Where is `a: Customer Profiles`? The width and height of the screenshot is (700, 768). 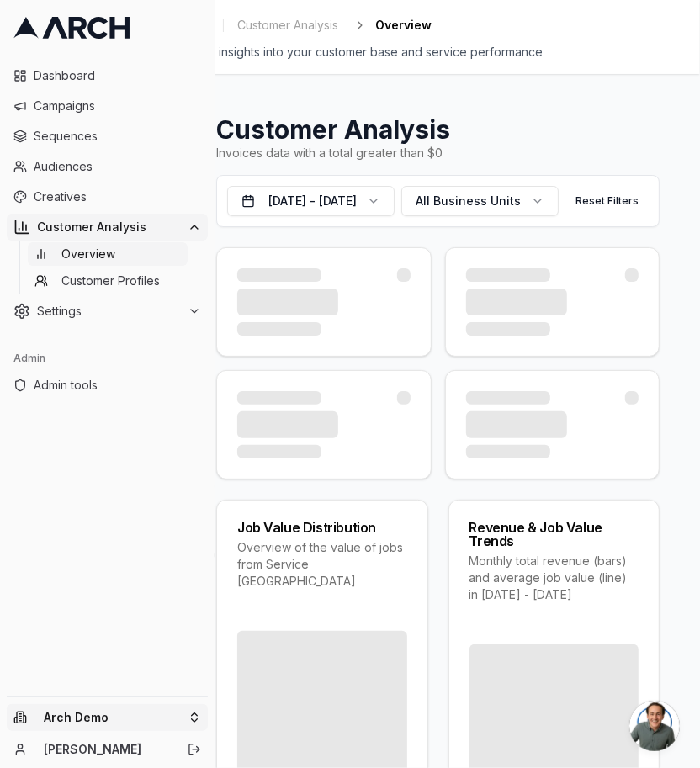 a: Customer Profiles is located at coordinates (108, 281).